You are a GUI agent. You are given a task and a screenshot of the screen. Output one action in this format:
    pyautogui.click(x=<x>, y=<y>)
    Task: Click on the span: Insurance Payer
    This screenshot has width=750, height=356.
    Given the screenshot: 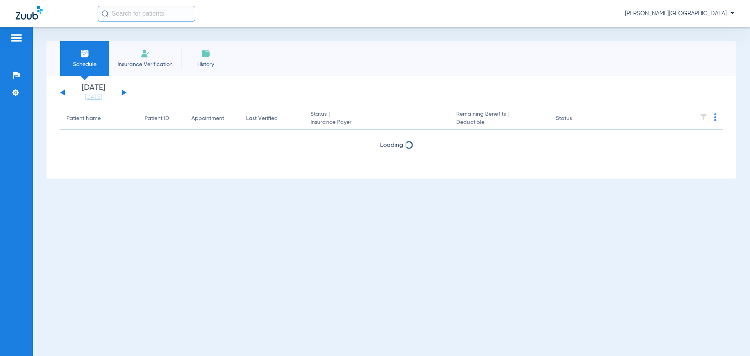 What is the action you would take?
    pyautogui.click(x=377, y=122)
    